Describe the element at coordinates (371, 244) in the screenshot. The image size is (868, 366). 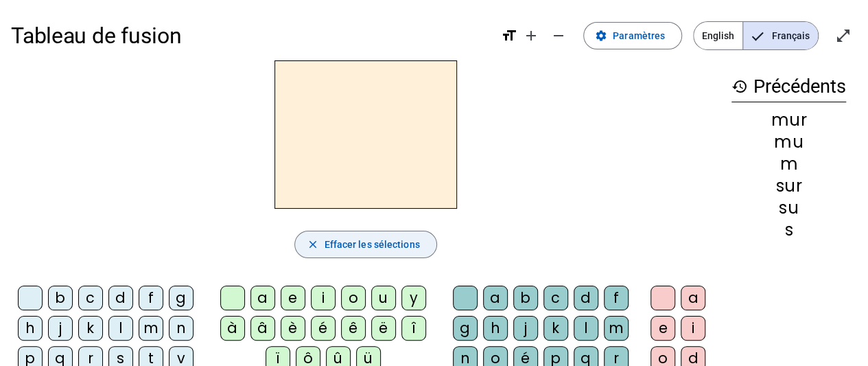
I see `span: Effacer les sélections` at that location.